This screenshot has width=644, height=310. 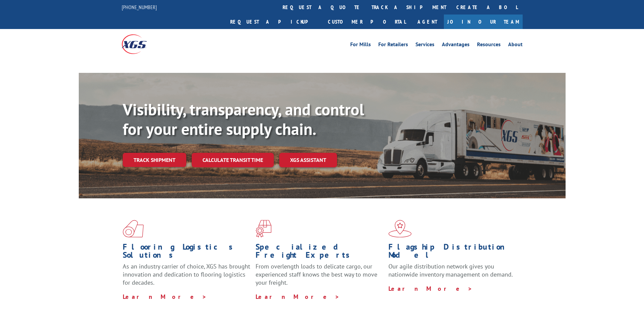 What do you see at coordinates (243, 119) in the screenshot?
I see `b: Visibility, transparency, and control for your entire supply chain.` at bounding box center [243, 119].